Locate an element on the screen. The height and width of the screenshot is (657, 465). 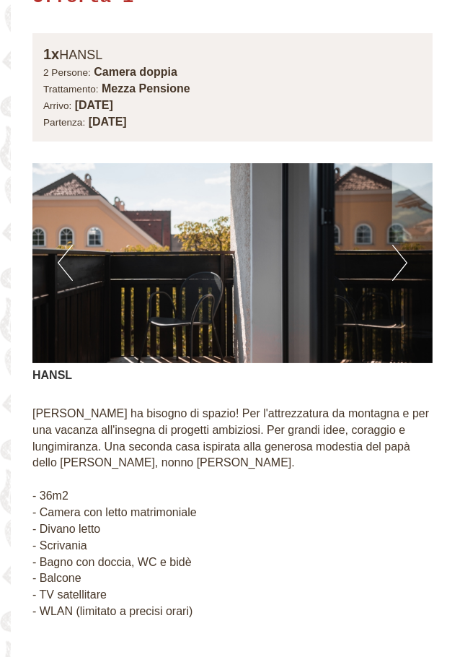
b: 1x is located at coordinates (51, 54).